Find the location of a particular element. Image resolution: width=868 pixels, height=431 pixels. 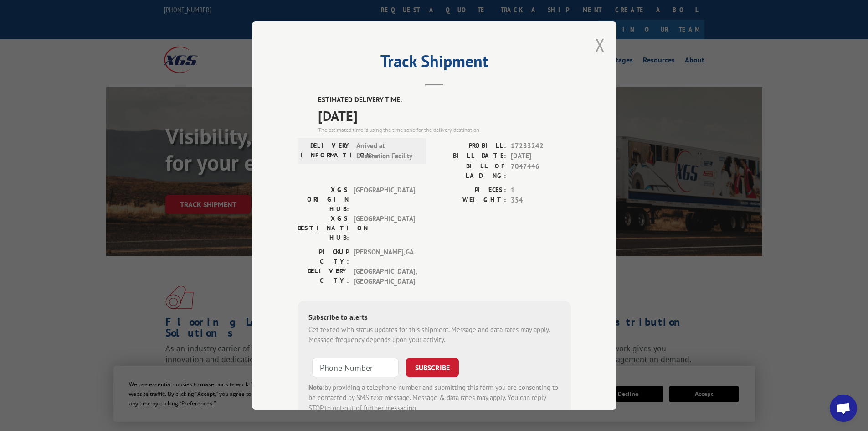

span: Arrived at Destination Facility is located at coordinates (387, 151).